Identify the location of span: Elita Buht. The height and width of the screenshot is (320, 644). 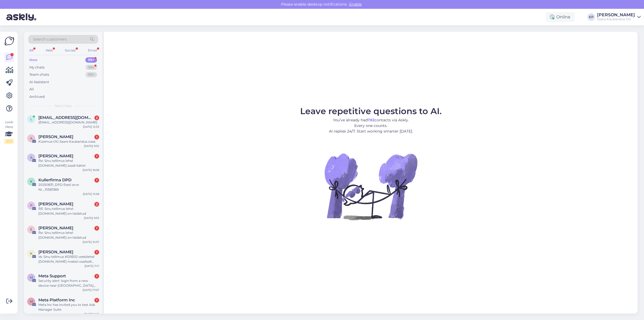
(56, 228).